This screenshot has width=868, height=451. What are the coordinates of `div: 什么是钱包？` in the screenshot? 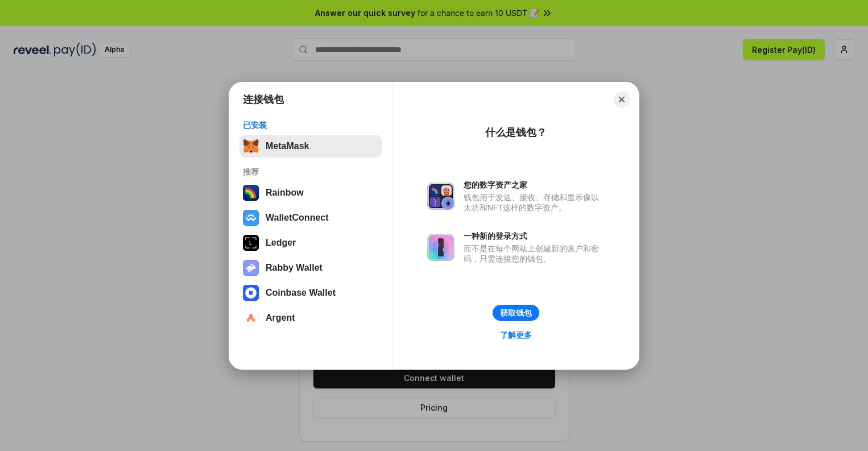 It's located at (516, 133).